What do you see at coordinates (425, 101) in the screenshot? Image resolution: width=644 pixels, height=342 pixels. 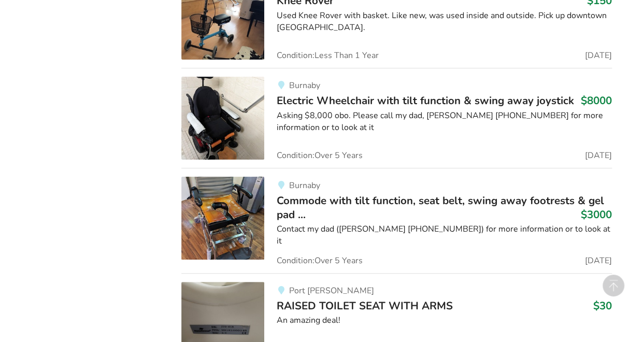 I see `span: Electric Wheelchair with tilt function & swing away joystick` at bounding box center [425, 101].